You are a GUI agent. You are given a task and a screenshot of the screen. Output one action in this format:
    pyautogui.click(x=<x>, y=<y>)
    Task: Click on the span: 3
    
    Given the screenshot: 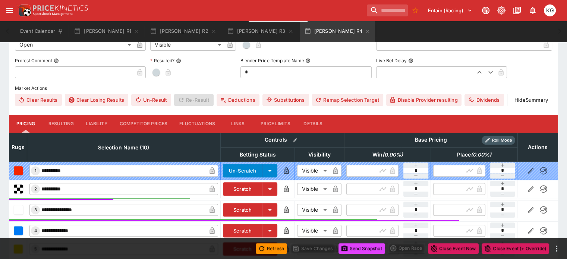 What is the action you would take?
    pyautogui.click(x=35, y=210)
    